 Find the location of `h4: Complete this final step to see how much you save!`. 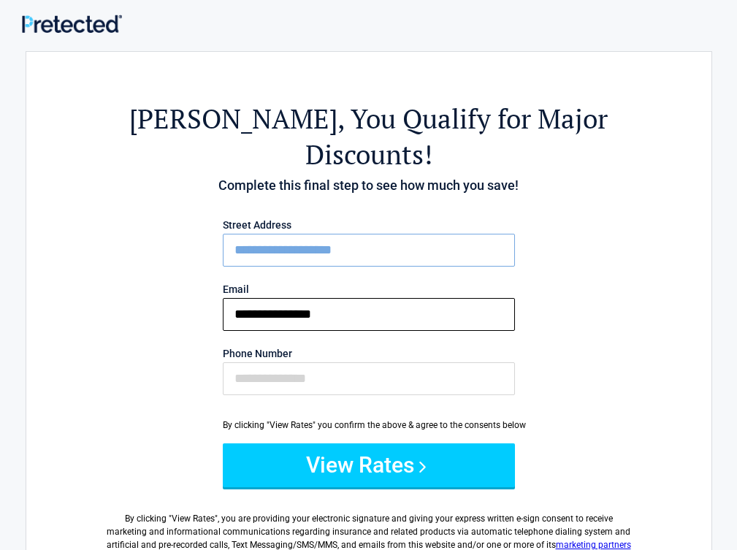

h4: Complete this final step to see how much you save! is located at coordinates (369, 186).